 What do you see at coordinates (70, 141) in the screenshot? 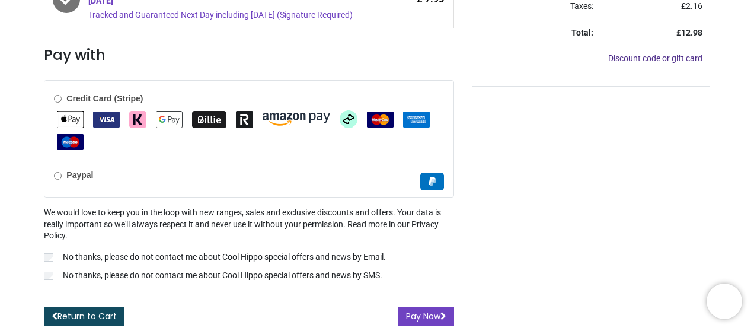
I see `span: Maestro` at bounding box center [70, 141].